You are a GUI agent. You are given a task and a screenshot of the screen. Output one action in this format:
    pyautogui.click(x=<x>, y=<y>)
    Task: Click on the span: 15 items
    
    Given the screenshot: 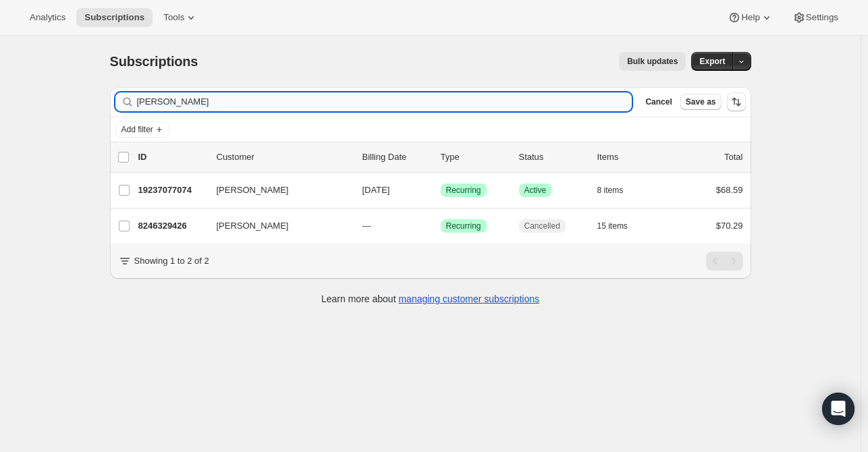 What is the action you would take?
    pyautogui.click(x=612, y=226)
    